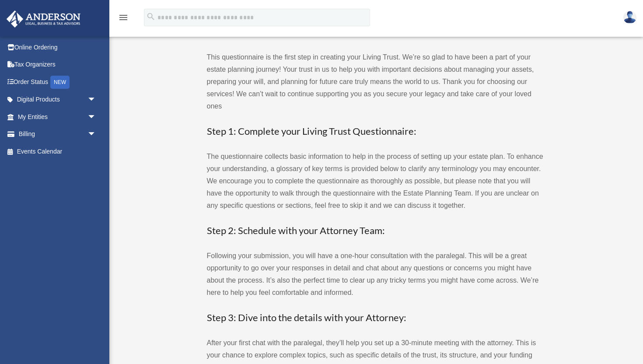  Describe the element at coordinates (58, 134) in the screenshot. I see `a: Billingarrow_drop_down` at that location.